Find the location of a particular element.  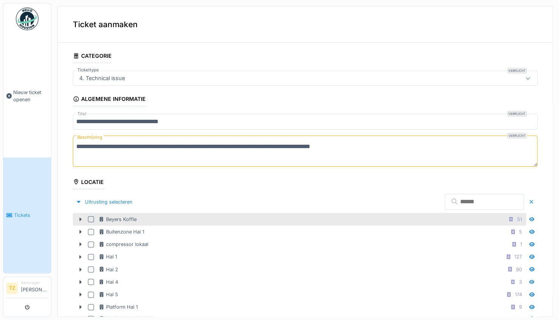

div: 3 is located at coordinates (520, 281).